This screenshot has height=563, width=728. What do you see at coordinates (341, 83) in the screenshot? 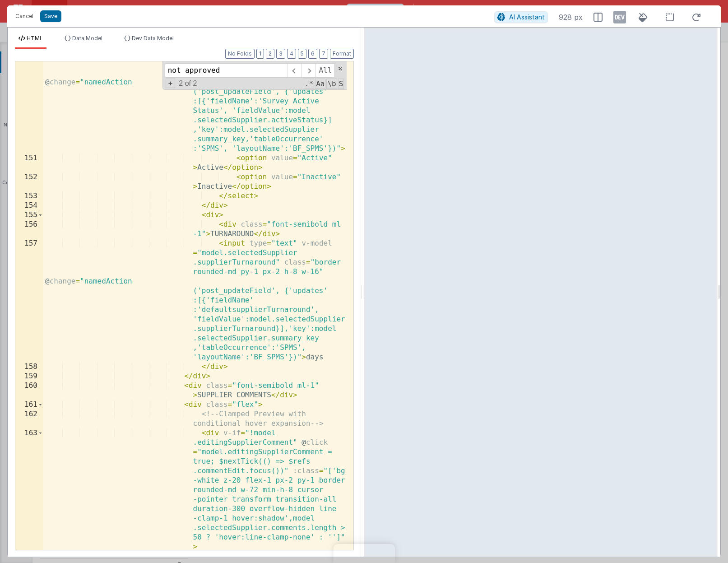
I see `span: Search In Selection` at bounding box center [341, 83].